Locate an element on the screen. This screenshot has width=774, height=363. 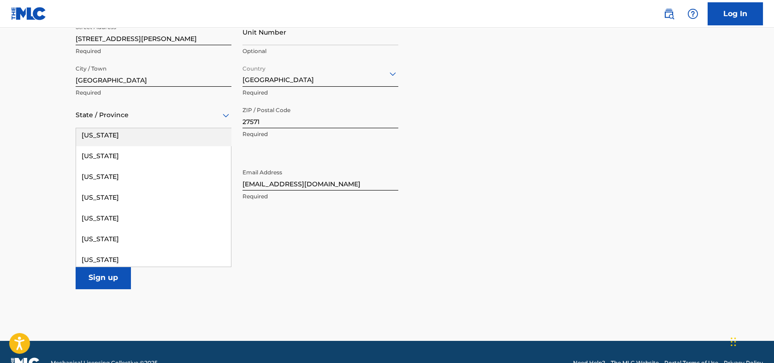
input: Sign up is located at coordinates (103, 278).